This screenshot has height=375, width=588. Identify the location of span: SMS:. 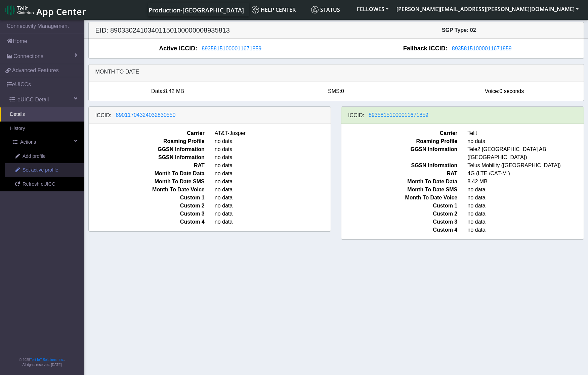
(335, 91).